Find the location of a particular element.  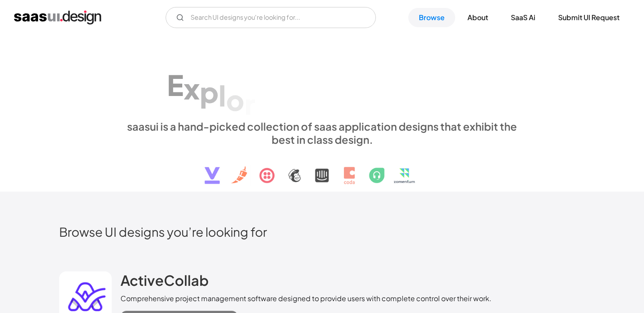

div: saasui is a hand-picked collection of saas application designs that exhibit the best in class des... is located at coordinates (322, 133).